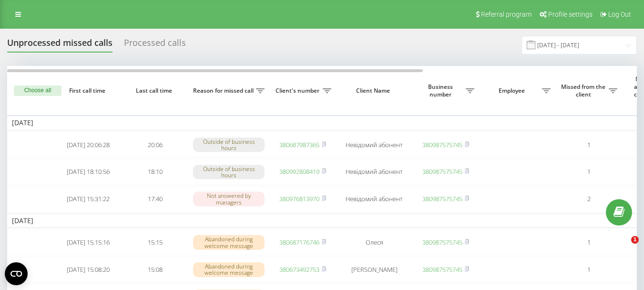 This screenshot has width=644, height=290. I want to click on td: 20:06, so click(155, 145).